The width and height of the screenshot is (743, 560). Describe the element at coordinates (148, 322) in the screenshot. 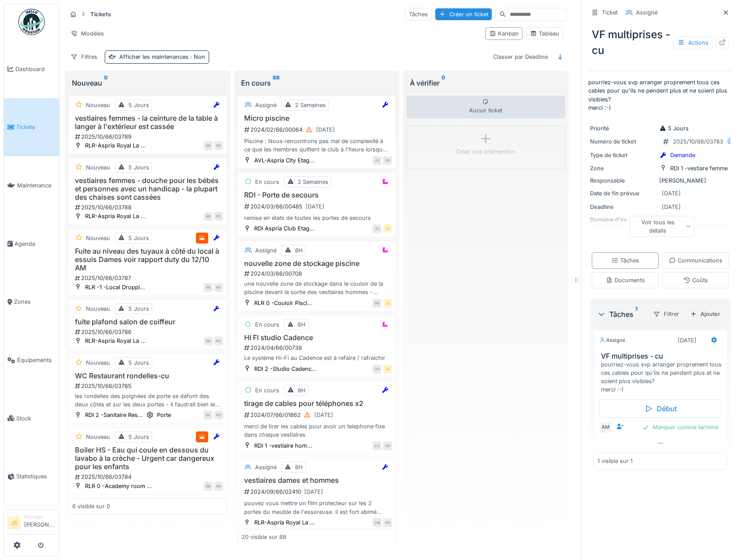

I see `h3: fuite plafond salon de coiffeur` at that location.